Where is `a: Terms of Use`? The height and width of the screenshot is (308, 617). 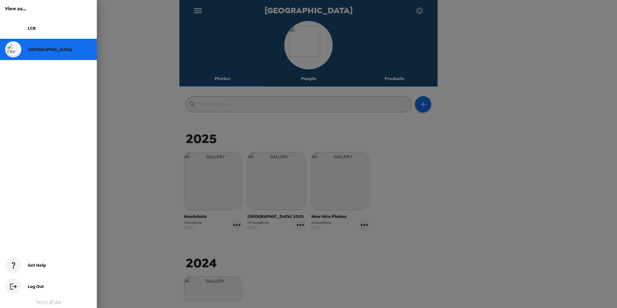 a: Terms of Use is located at coordinates (48, 302).